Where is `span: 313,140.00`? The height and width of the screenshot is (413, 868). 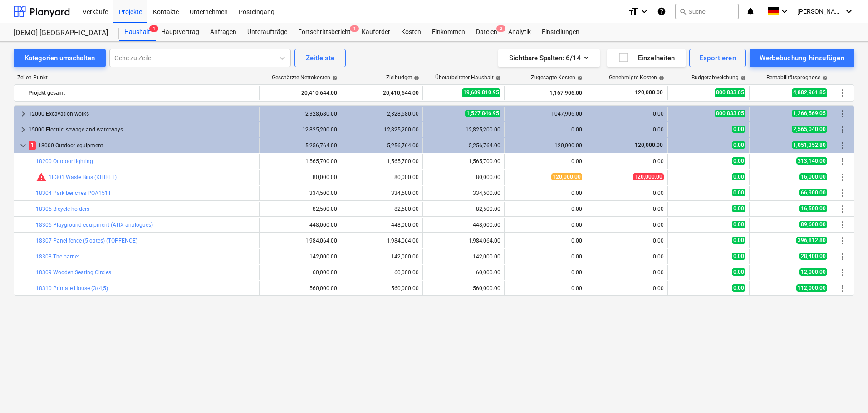
span: 313,140.00 is located at coordinates (811, 161).